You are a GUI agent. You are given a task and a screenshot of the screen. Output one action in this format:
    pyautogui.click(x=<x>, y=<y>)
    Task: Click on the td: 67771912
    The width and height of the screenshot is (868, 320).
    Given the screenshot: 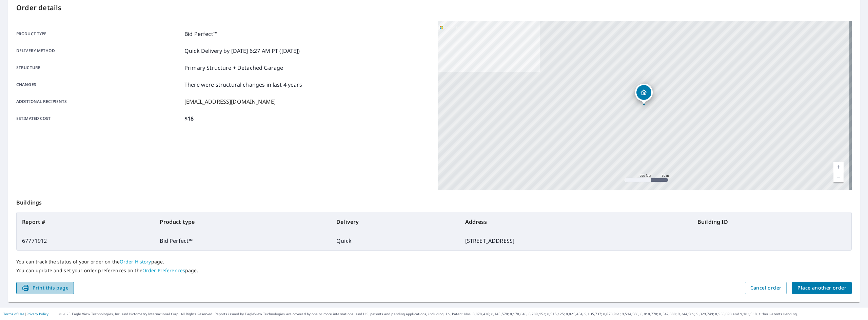 What is the action you would take?
    pyautogui.click(x=86, y=241)
    